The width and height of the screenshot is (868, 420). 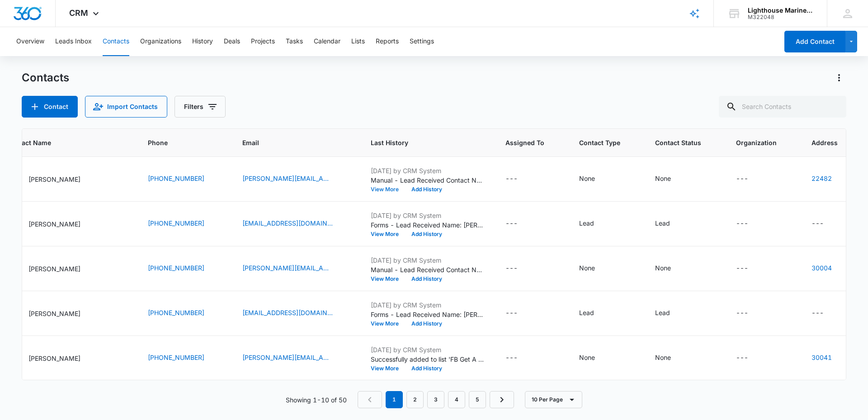 What do you see at coordinates (295, 359) in the screenshot?
I see `div: Email - dale.fields@yahoo.com - Select to Edit Field` at bounding box center [295, 359].